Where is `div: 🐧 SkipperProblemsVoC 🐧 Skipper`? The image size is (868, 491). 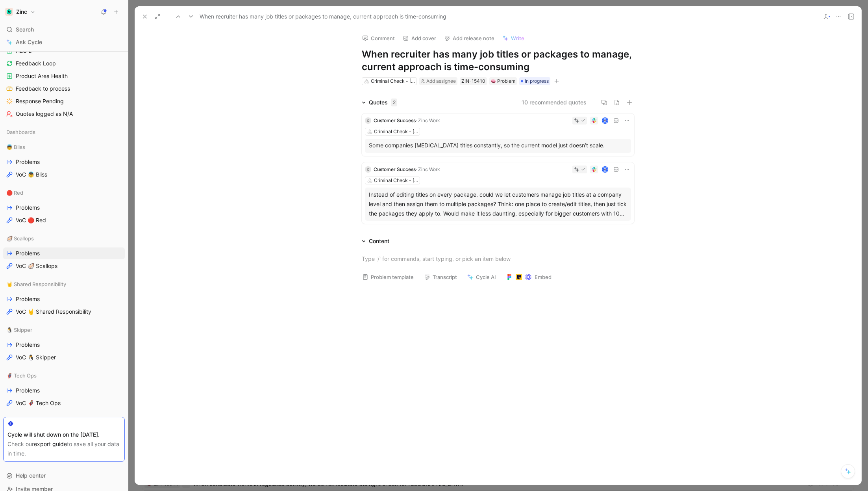 div: 🐧 SkipperProblemsVoC 🐧 Skipper is located at coordinates (63, 344).